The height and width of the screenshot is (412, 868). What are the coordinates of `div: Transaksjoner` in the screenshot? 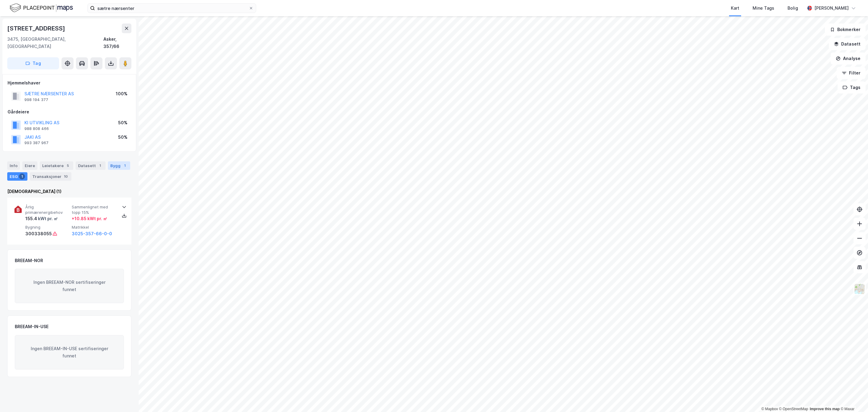 It's located at (50, 176).